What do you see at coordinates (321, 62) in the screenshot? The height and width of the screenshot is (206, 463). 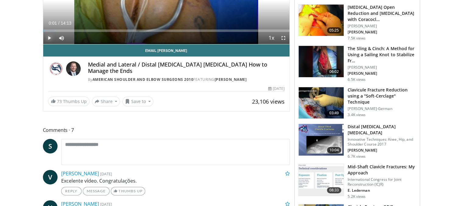 I see `img: 7469cecb-783c-4225-a461-0115b718ad32.150x105_q85_crop-smart_upscale.jpg` at bounding box center [321, 62].